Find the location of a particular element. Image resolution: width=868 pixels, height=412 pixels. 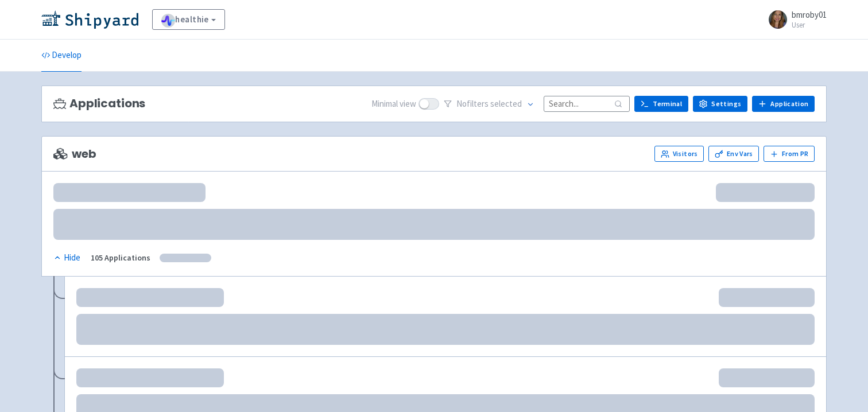

img: Shipyard logo is located at coordinates (89, 20).